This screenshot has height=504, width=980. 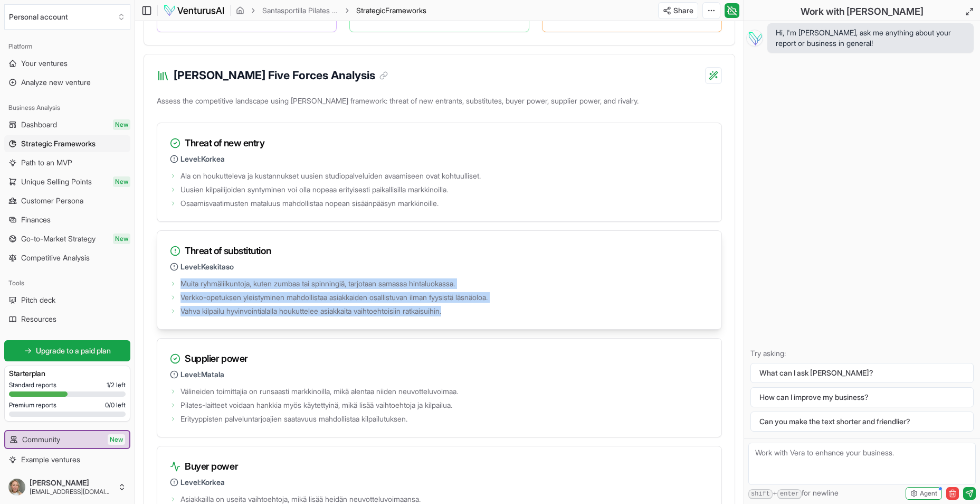 I want to click on span: Finances, so click(x=36, y=219).